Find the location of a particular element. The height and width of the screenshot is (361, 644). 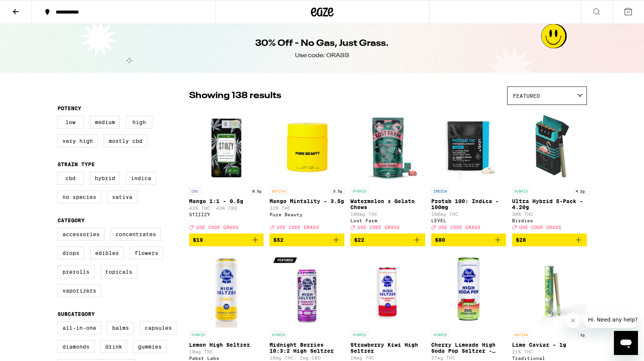

span: $52 is located at coordinates (278, 240).